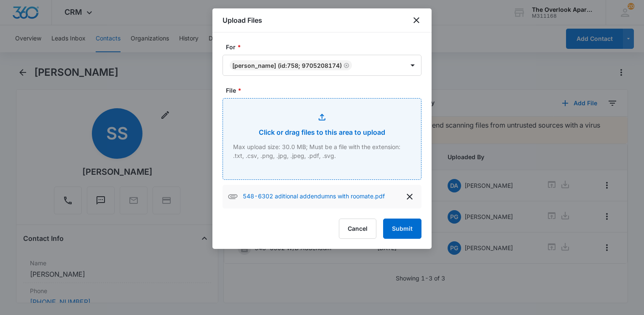  What do you see at coordinates (314, 196) in the screenshot?
I see `p: 548-6302 aditional addendumns with roomate.pdf` at bounding box center [314, 196].